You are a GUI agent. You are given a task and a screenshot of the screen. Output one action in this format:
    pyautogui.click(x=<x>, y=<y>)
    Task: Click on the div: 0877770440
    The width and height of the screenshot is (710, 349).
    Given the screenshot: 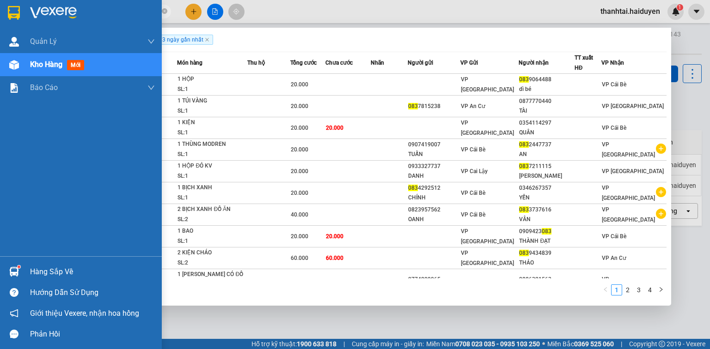 What is the action you would take?
    pyautogui.click(x=546, y=101)
    